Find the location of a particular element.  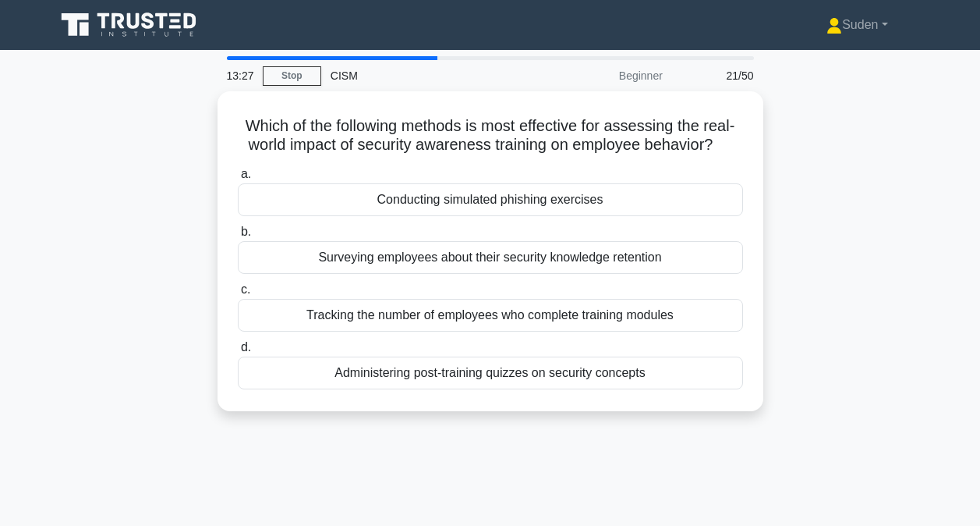

div: 21/50 is located at coordinates (718, 76).